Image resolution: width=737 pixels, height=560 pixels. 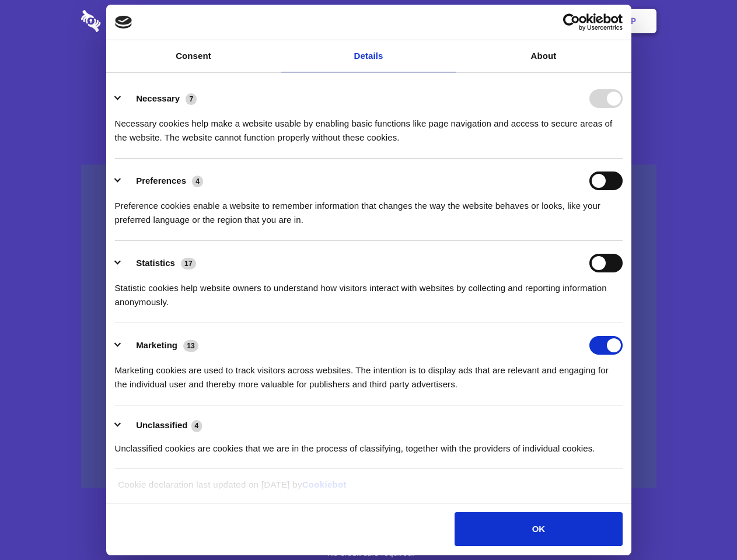 I want to click on a: Wistia video thumbnail, so click(x=369, y=327).